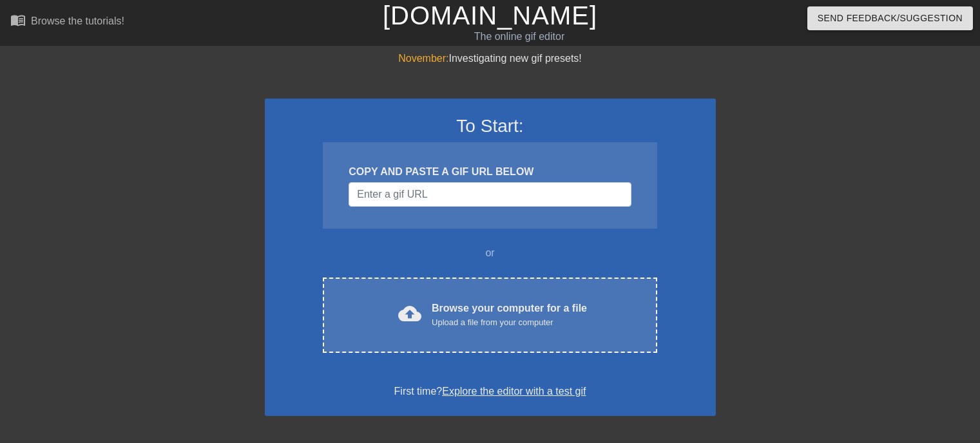 This screenshot has width=980, height=443. I want to click on span: November:, so click(423, 58).